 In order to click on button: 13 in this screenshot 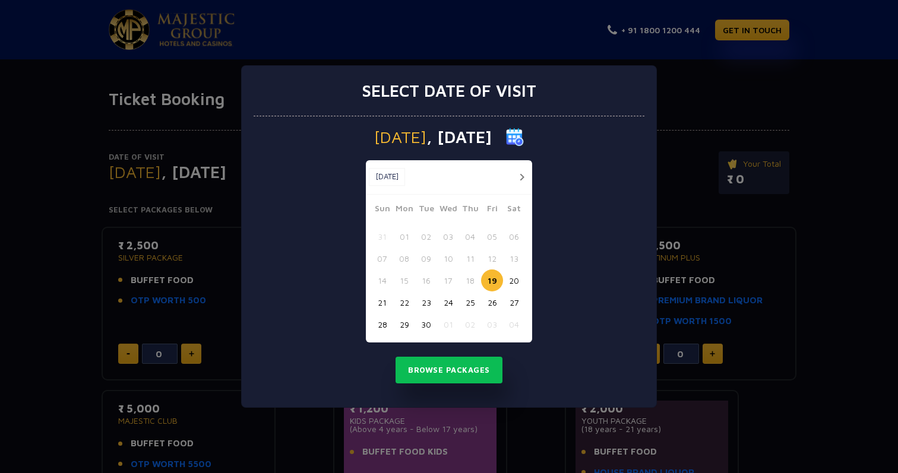, I will do `click(514, 258)`.